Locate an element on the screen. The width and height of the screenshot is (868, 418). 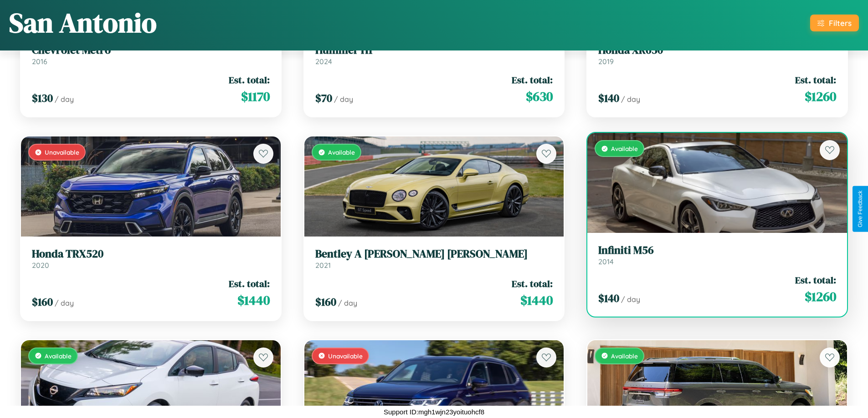
span: 2020 is located at coordinates (41, 265).